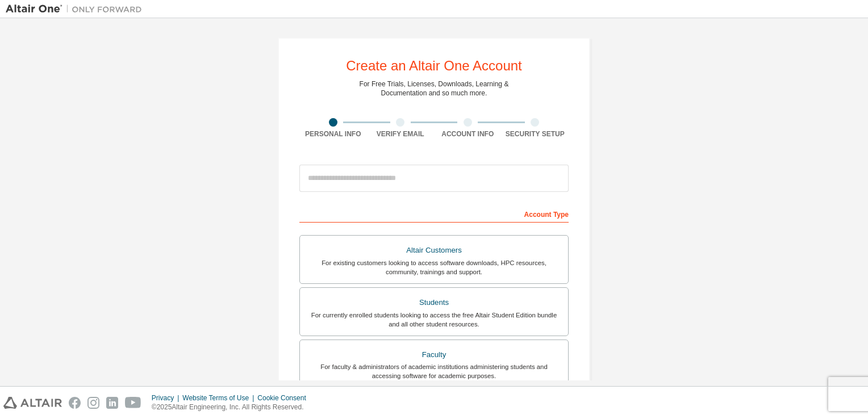 This screenshot has width=868, height=419. What do you see at coordinates (434, 214) in the screenshot?
I see `div: Account Type` at bounding box center [434, 214].